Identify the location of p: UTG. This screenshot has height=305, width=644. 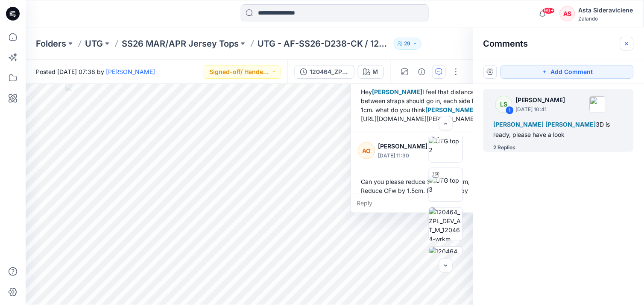
(94, 44).